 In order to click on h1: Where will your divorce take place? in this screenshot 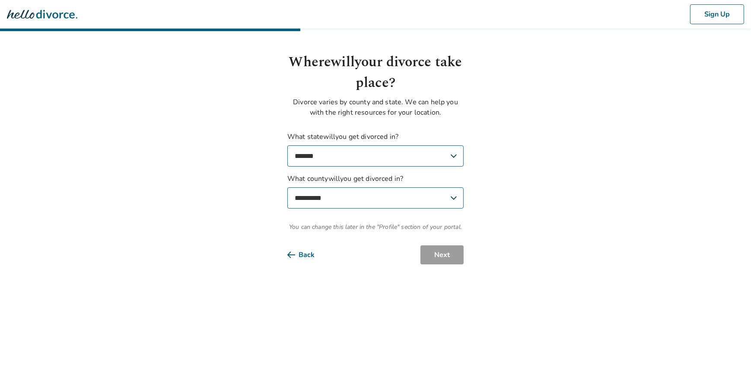, I will do `click(376, 73)`.